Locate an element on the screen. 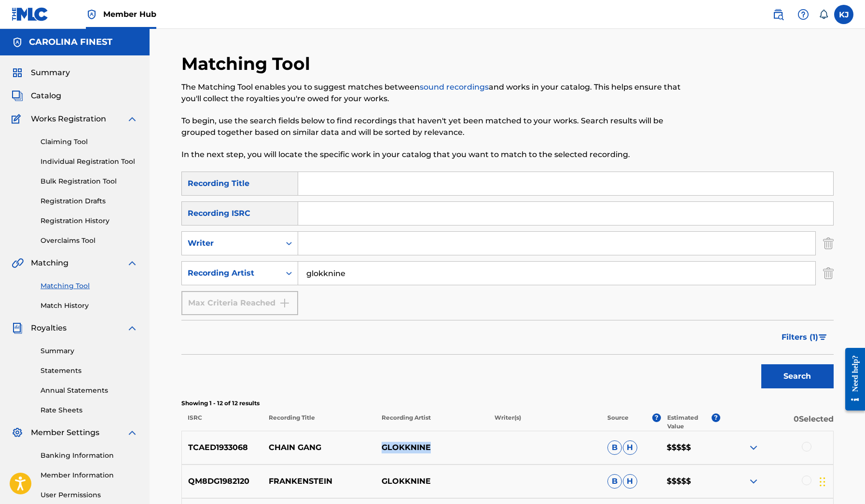 The image size is (865, 504). p: ISRC is located at coordinates (222, 423).